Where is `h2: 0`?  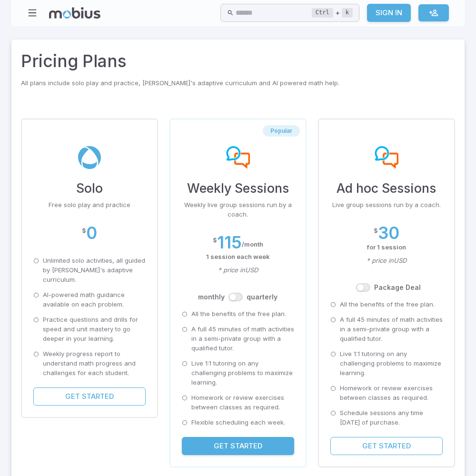 h2: 0 is located at coordinates (91, 233).